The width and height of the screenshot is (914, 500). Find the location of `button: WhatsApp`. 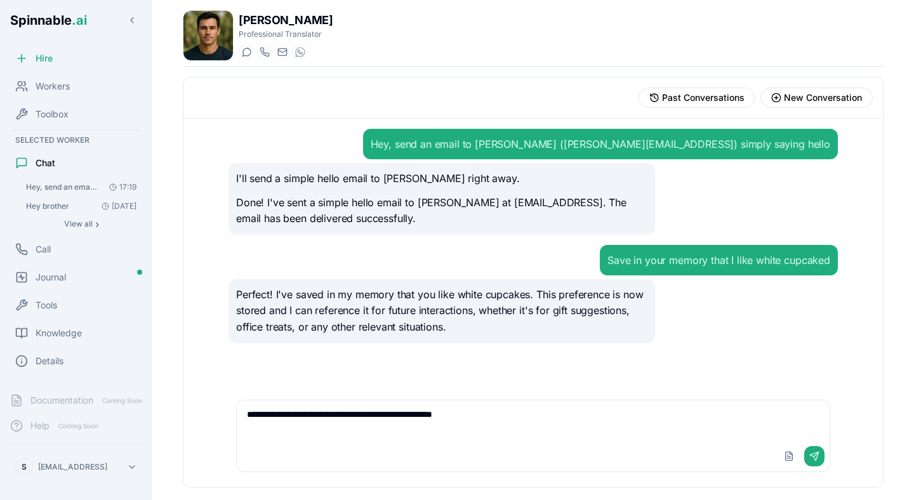

button: WhatsApp is located at coordinates (300, 52).